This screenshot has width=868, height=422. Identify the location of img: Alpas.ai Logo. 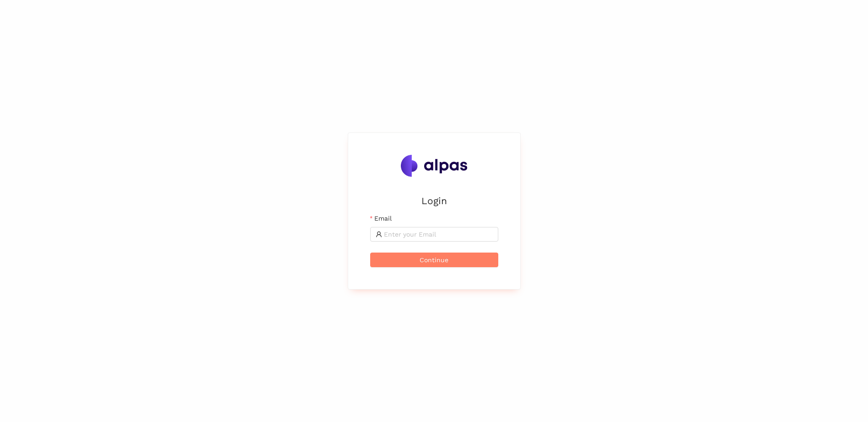
(434, 166).